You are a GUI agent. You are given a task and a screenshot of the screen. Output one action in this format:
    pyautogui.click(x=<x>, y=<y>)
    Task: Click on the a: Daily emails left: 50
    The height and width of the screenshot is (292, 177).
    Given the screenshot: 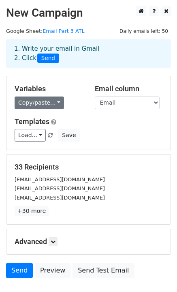 What is the action you would take?
    pyautogui.click(x=144, y=31)
    